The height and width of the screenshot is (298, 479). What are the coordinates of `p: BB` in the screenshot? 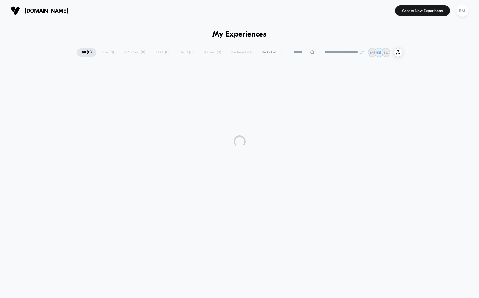 It's located at (379, 52).